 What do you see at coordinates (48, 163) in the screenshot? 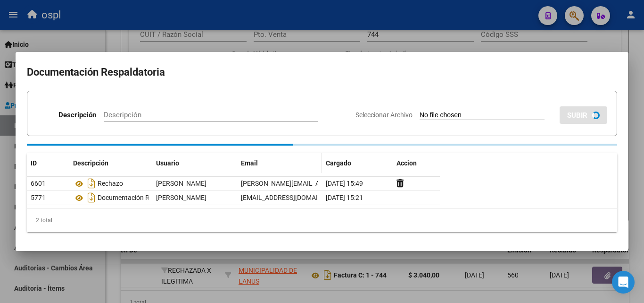
I see `datatable-header-cell: ID` at bounding box center [48, 163].